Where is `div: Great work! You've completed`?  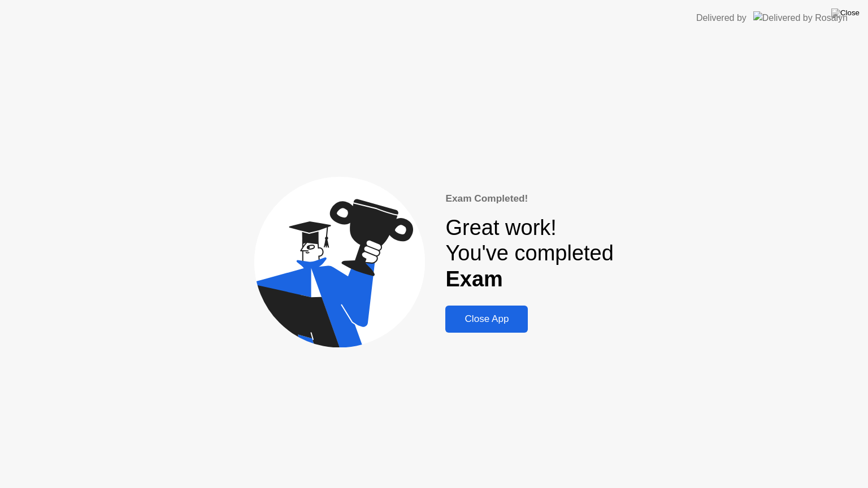
div: Great work! You've completed is located at coordinates (529, 254).